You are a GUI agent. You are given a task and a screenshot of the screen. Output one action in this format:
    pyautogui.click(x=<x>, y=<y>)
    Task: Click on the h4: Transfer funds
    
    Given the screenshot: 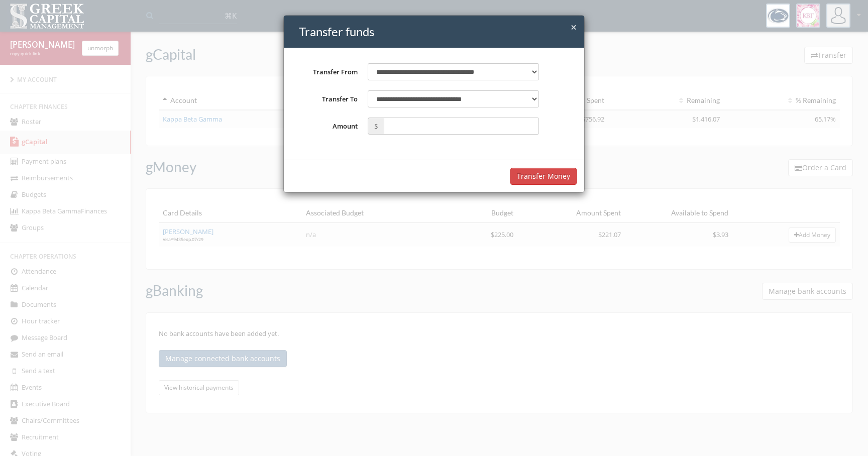 What is the action you would take?
    pyautogui.click(x=437, y=32)
    